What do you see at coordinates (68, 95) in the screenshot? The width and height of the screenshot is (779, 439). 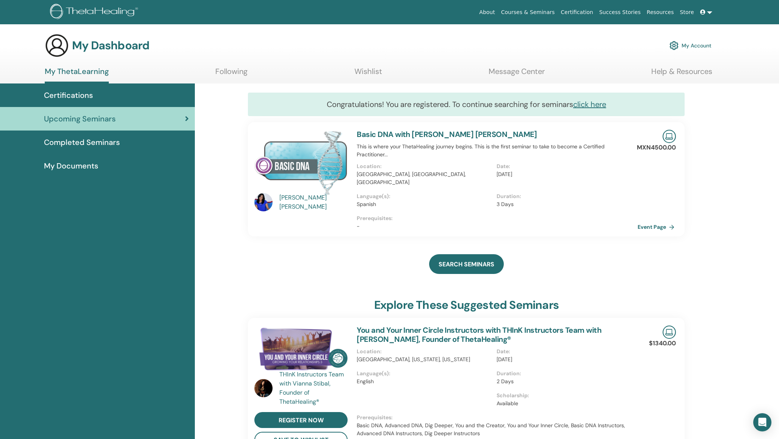 I see `span: Certifications` at bounding box center [68, 95].